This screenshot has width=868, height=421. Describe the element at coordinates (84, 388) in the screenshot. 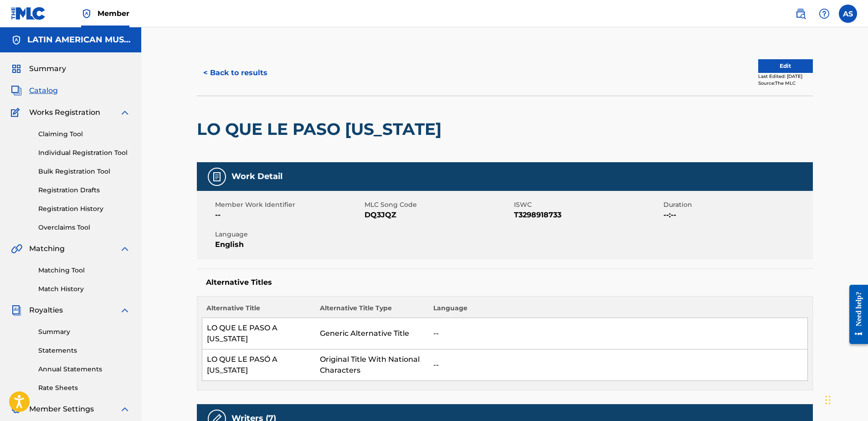

I see `a: Rate Sheets` at that location.